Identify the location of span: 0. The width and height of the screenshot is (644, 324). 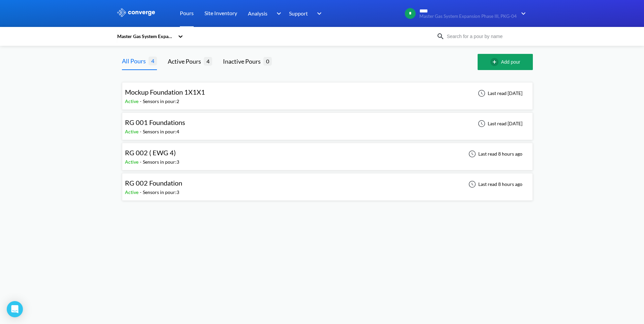
(267, 61).